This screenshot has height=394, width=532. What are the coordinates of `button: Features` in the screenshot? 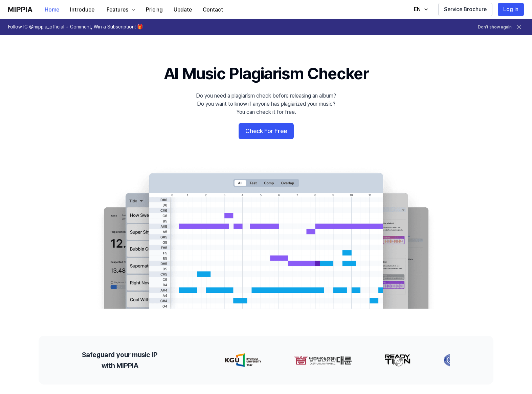 It's located at (120, 10).